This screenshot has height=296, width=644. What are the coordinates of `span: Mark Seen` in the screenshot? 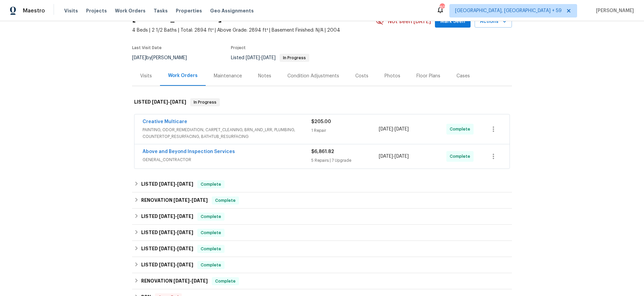 It's located at (453, 22).